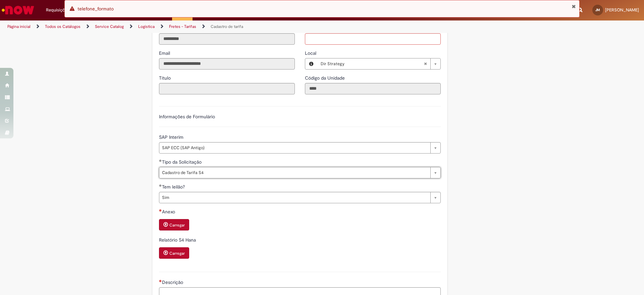  What do you see at coordinates (110, 27) in the screenshot?
I see `a: Service Catalog` at bounding box center [110, 27].